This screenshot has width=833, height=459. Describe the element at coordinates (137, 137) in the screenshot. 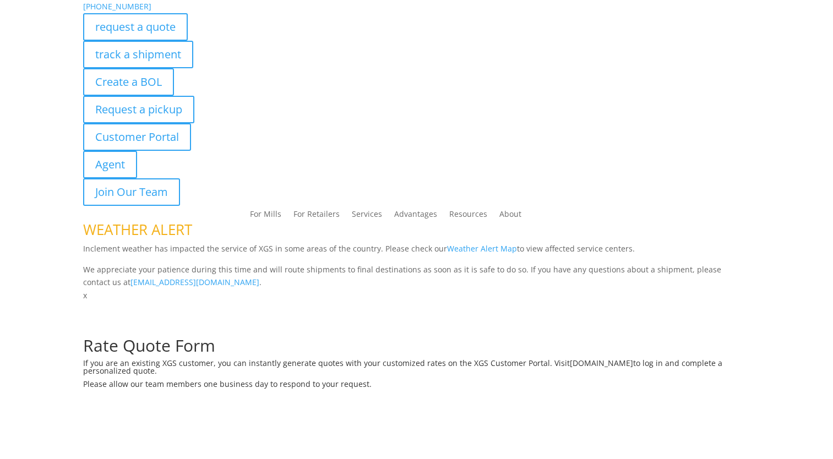

I see `a: Customer Portal` at that location.